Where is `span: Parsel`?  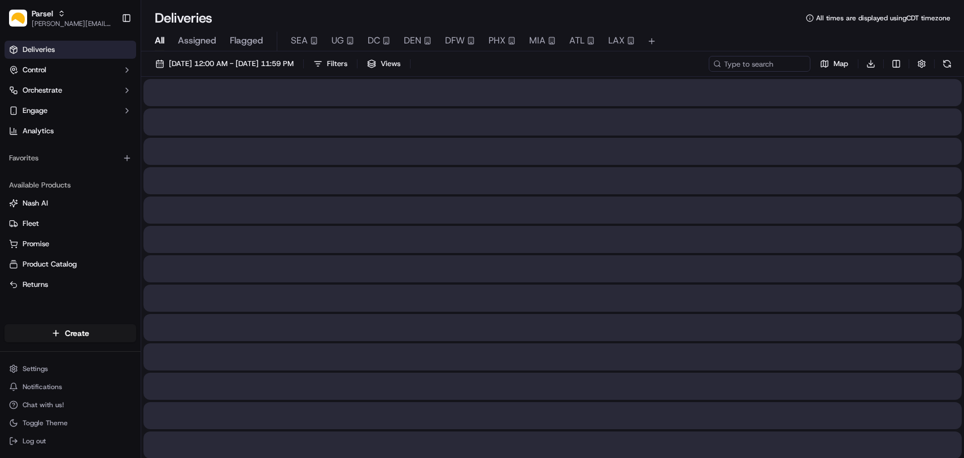 span: Parsel is located at coordinates (42, 14).